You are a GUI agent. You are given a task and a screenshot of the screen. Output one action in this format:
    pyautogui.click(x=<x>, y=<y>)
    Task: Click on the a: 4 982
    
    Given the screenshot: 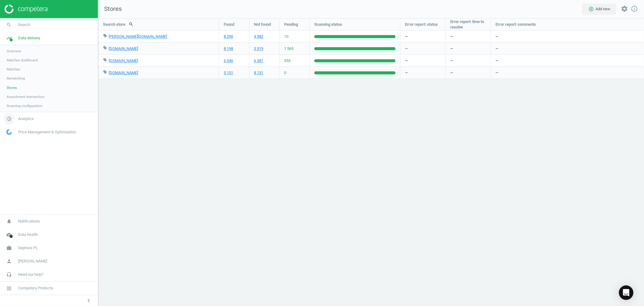 What is the action you would take?
    pyautogui.click(x=259, y=36)
    